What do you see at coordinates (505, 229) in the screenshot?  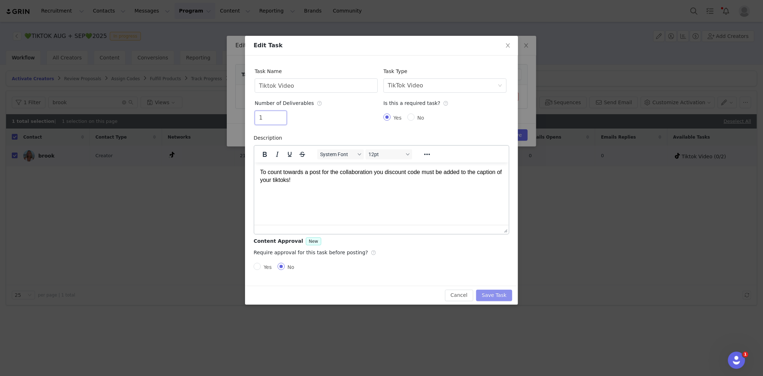 I see `div: Press the Up and Down arrow keys to resize the editor.` at bounding box center [505, 229].